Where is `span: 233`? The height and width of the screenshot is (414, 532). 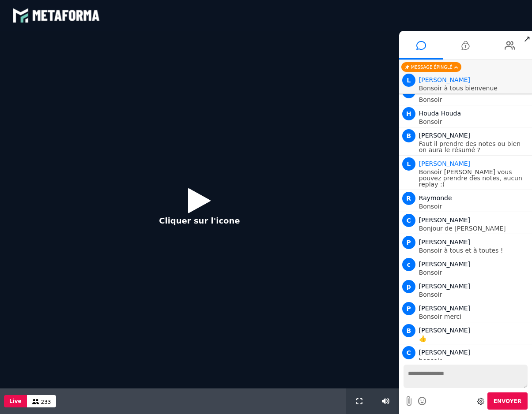 span: 233 is located at coordinates (46, 402).